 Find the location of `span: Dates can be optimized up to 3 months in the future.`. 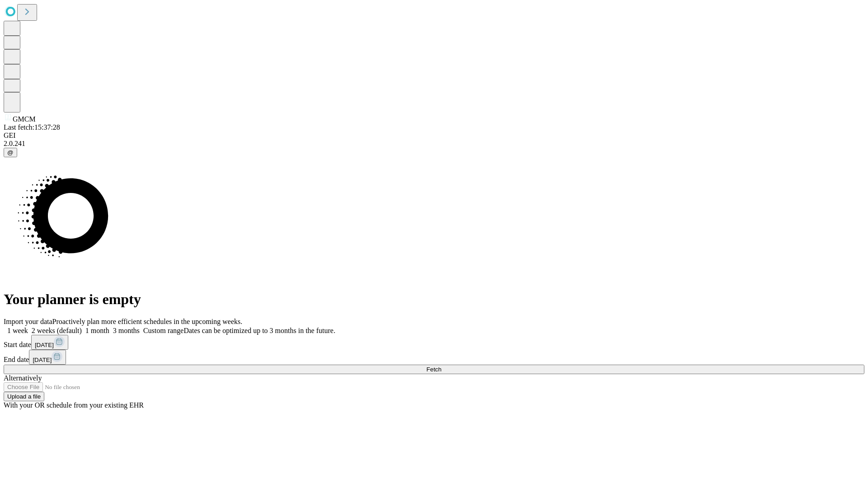

span: Dates can be optimized up to 3 months in the future. is located at coordinates (259, 330).